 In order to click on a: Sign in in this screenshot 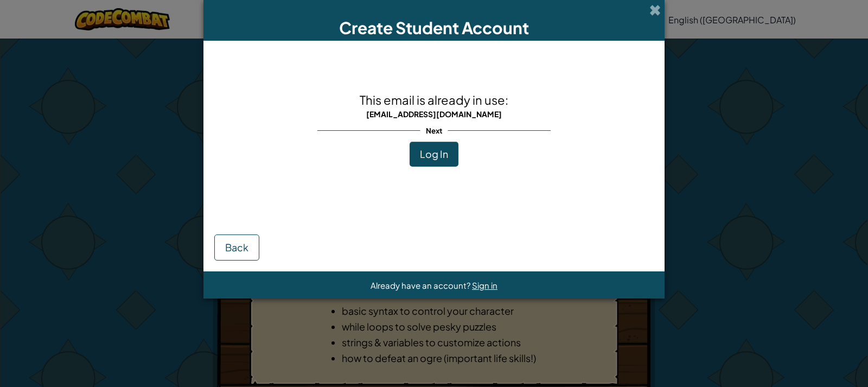, I will do `click(484, 285)`.